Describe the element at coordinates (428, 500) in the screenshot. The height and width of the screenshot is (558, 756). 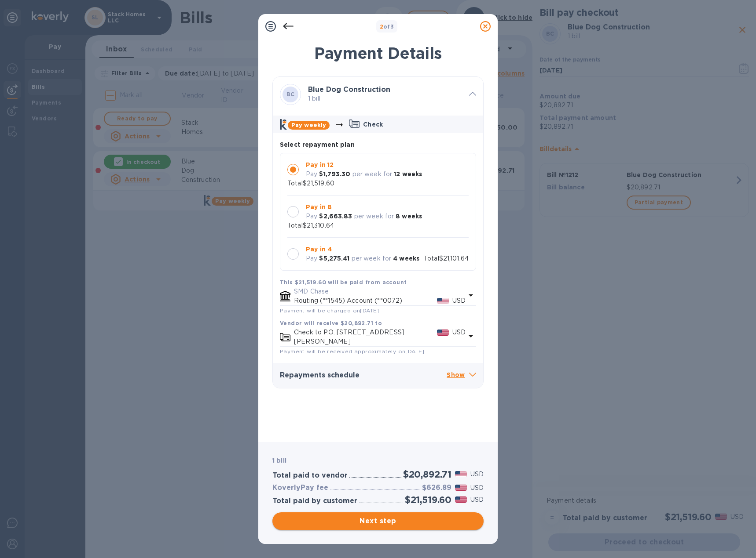
I see `h2: $21,519.60` at that location.